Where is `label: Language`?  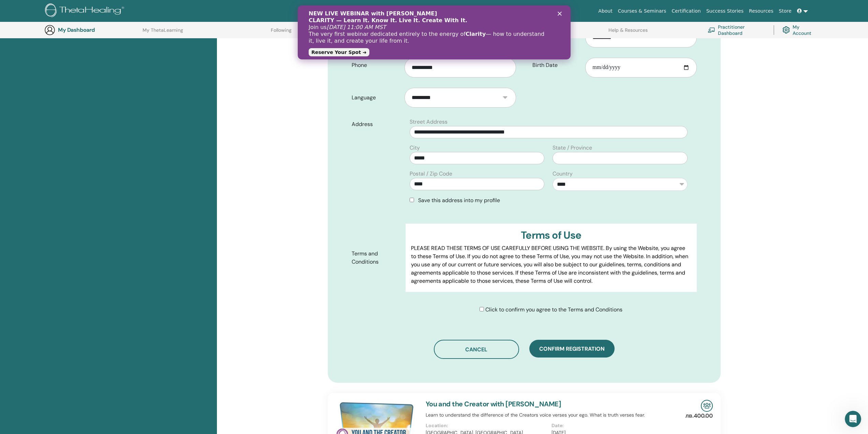
label: Language is located at coordinates (375, 97).